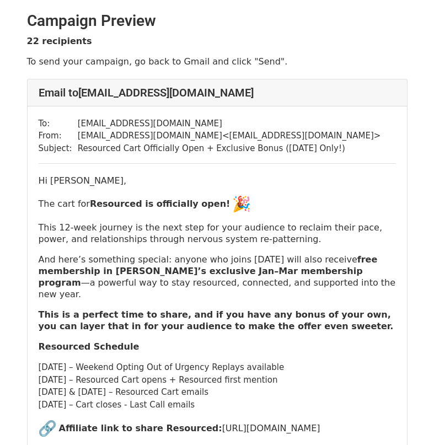  What do you see at coordinates (160, 204) in the screenshot?
I see `strong: Resourced is officially open!` at bounding box center [160, 204].